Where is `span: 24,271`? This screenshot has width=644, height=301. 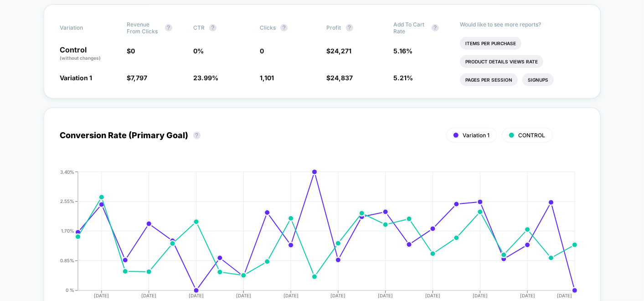 span: 24,271 is located at coordinates (341, 51).